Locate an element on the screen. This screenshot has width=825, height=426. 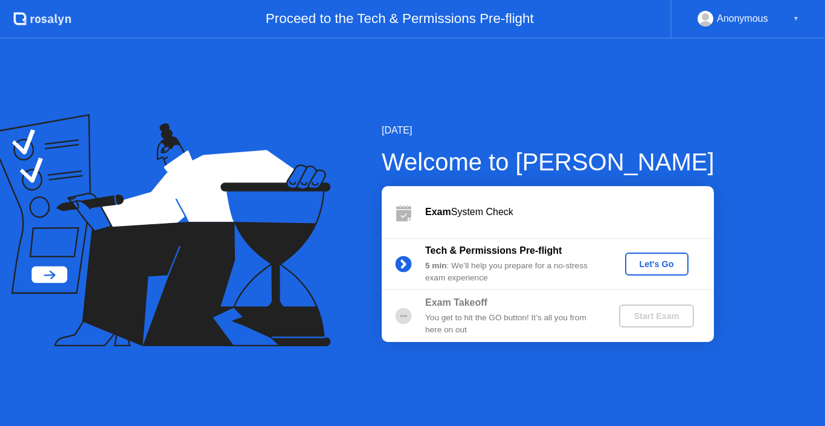
div: You get to hit the GO button! It’s all you from here on out is located at coordinates (512, 324).